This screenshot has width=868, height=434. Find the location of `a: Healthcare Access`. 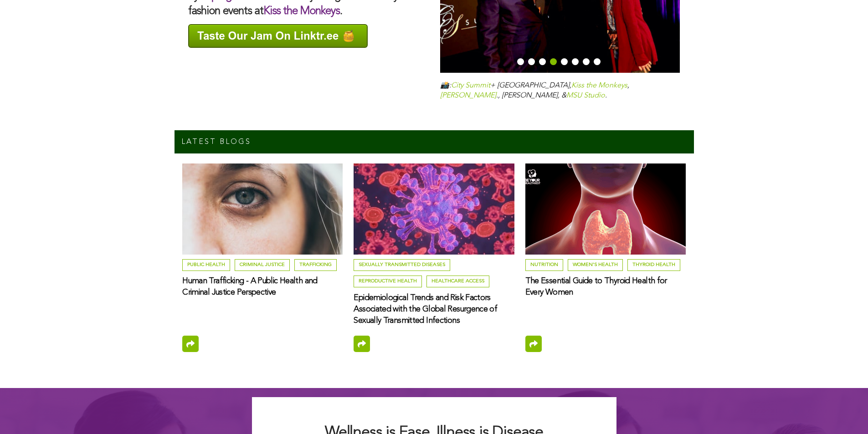

a: Healthcare Access is located at coordinates (458, 281).